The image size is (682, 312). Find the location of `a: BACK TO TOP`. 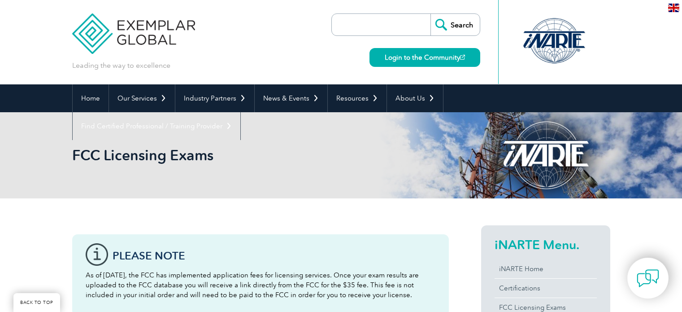

a: BACK TO TOP is located at coordinates (37, 302).